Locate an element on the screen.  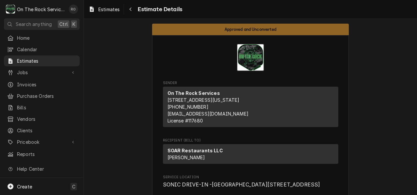
span: Recipient (Bill To) is located at coordinates (251, 140).